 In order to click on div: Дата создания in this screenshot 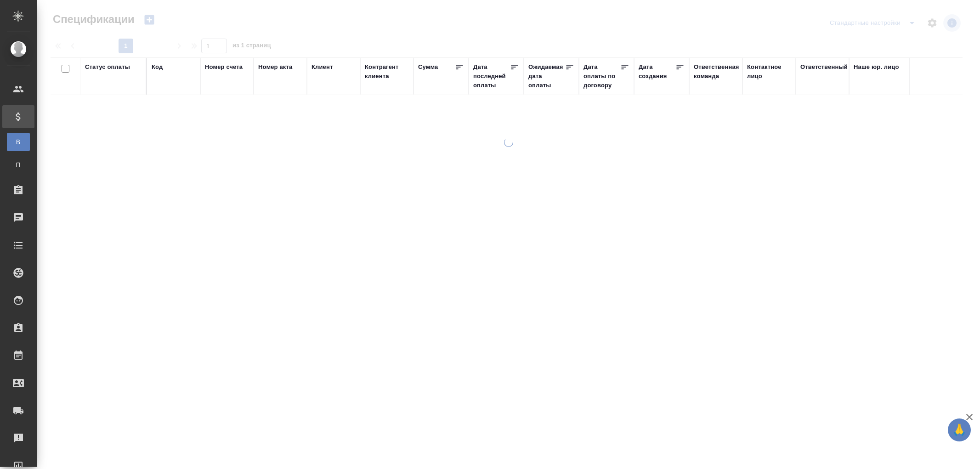, I will do `click(657, 72)`.